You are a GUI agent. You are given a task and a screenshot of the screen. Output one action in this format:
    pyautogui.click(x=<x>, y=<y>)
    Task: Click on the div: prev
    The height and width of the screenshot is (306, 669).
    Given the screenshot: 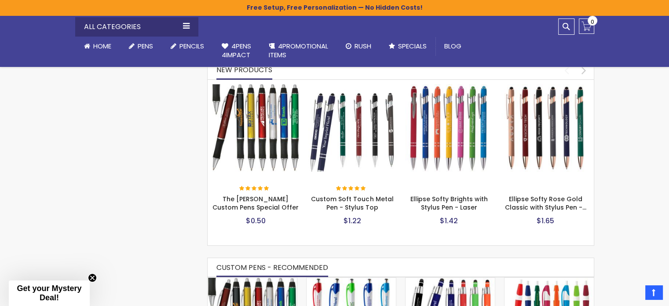 What is the action you would take?
    pyautogui.click(x=567, y=70)
    